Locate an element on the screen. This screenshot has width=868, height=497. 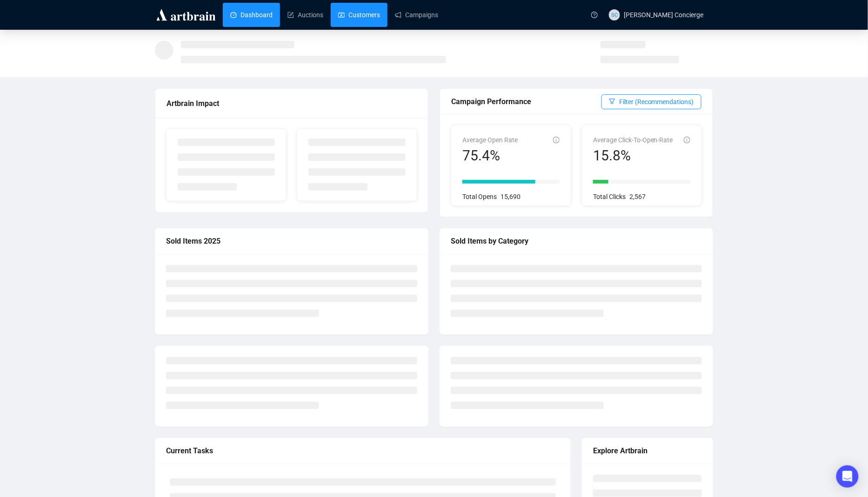
span: filter is located at coordinates (612, 102).